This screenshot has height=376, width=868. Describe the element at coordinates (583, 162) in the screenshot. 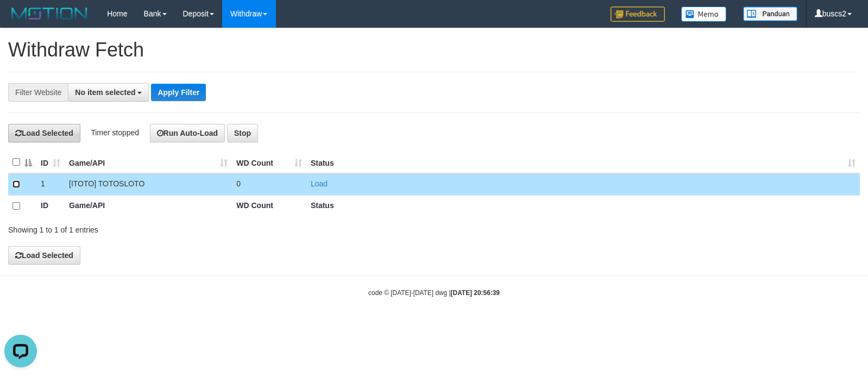

I see `th: Status: activate to sort column ascending` at that location.